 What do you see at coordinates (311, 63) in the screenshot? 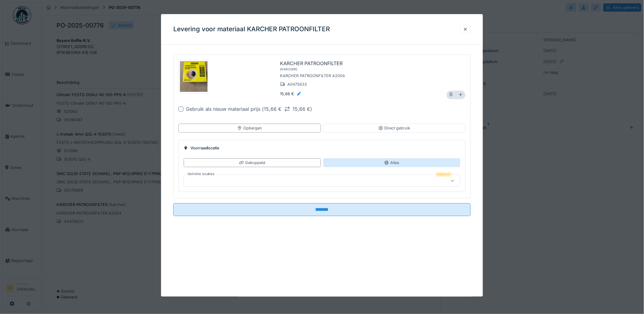
I see `div: KARCHER PATROONFILTER` at bounding box center [311, 63].